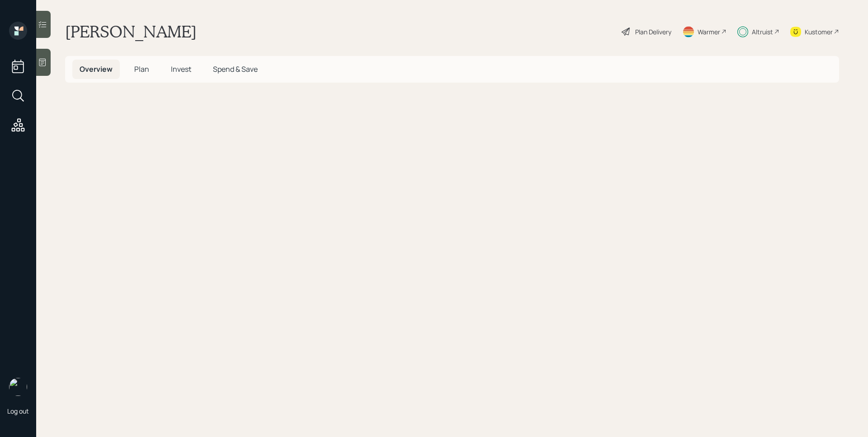 Image resolution: width=868 pixels, height=437 pixels. Describe the element at coordinates (141, 69) in the screenshot. I see `span: Plan` at that location.